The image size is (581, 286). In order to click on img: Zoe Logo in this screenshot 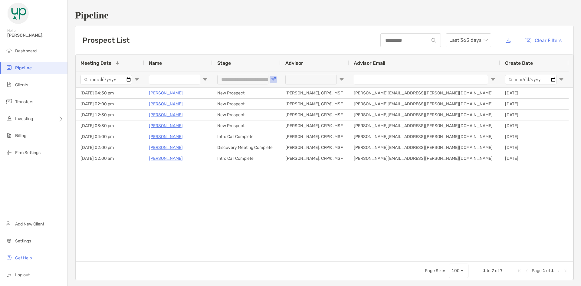, I will do `click(18, 13)`.